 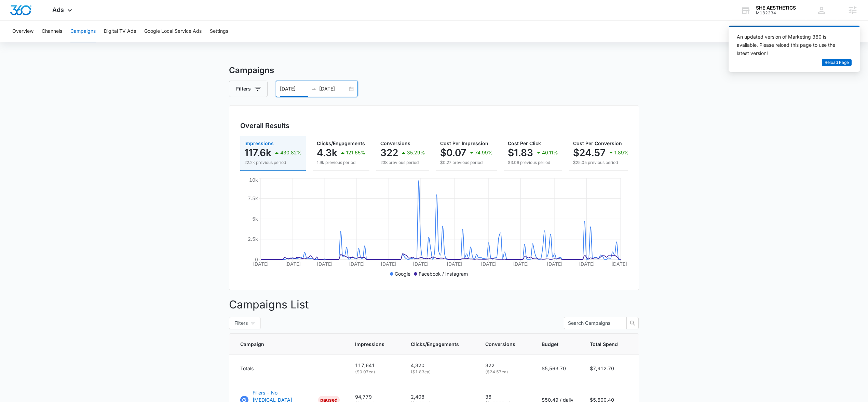 I want to click on input: End date, so click(x=333, y=89).